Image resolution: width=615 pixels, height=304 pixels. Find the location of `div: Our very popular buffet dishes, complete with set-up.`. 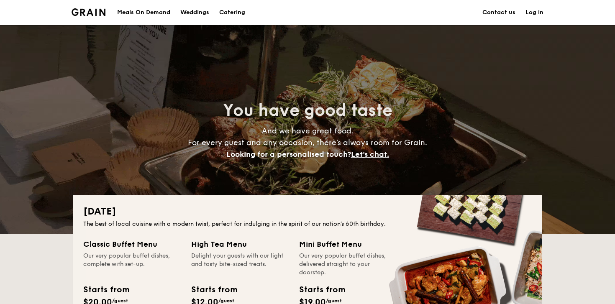

div: Our very popular buffet dishes, complete with set-up. is located at coordinates (132, 264).